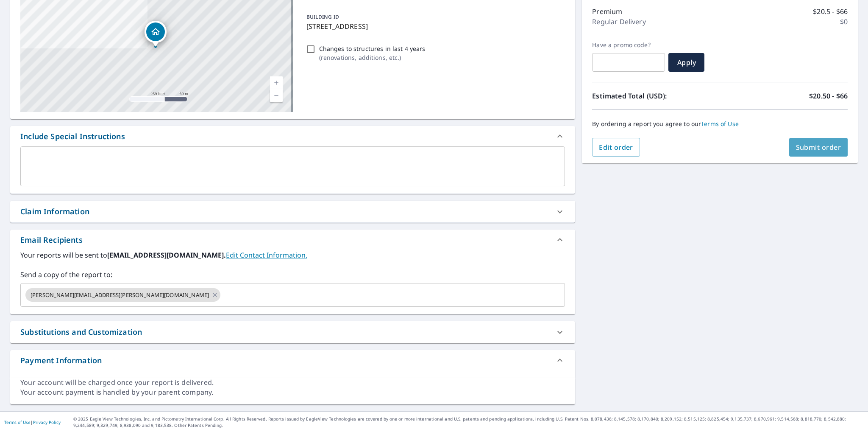 This screenshot has width=868, height=432. I want to click on a: EditContactInfo, so click(267, 255).